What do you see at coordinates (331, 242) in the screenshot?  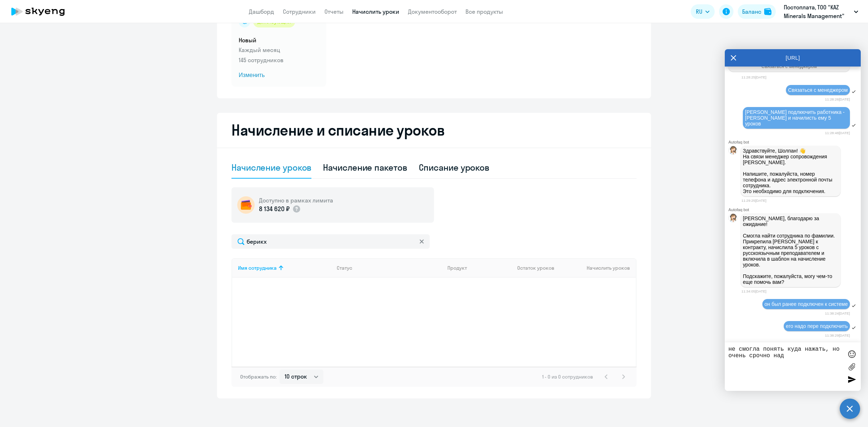 I see `input: Поиск по имени, email, продукту или статусу` at bounding box center [331, 242].